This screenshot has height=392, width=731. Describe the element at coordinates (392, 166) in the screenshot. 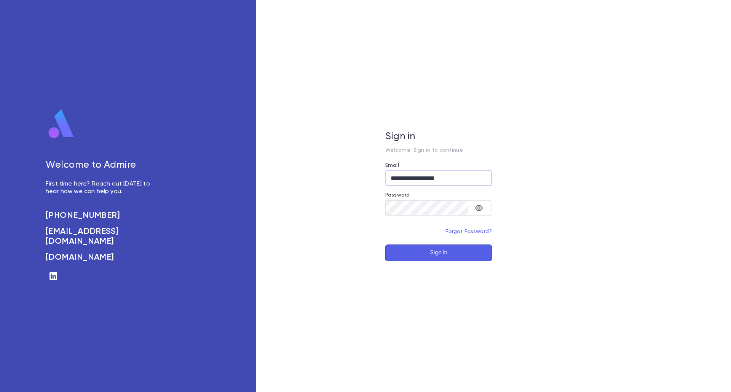

I see `label: Email` at that location.